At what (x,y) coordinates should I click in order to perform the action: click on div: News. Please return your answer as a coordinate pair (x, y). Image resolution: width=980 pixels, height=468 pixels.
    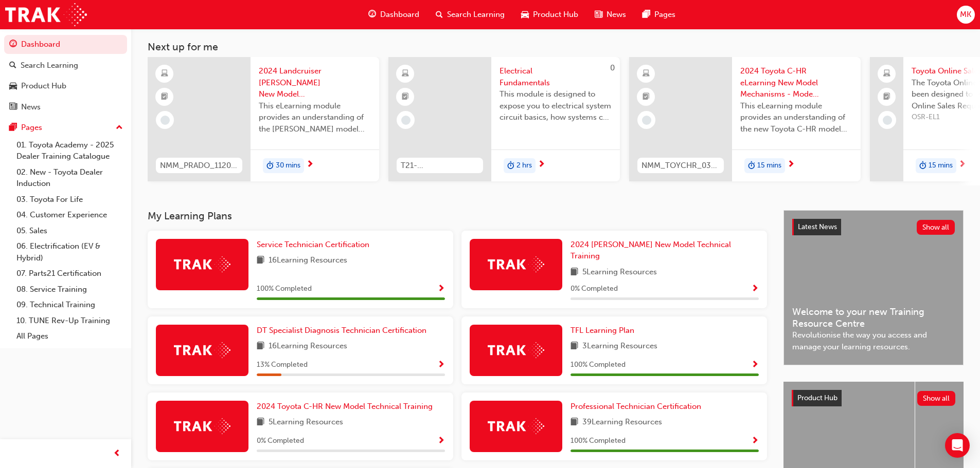
    Looking at the image, I should click on (31, 107).